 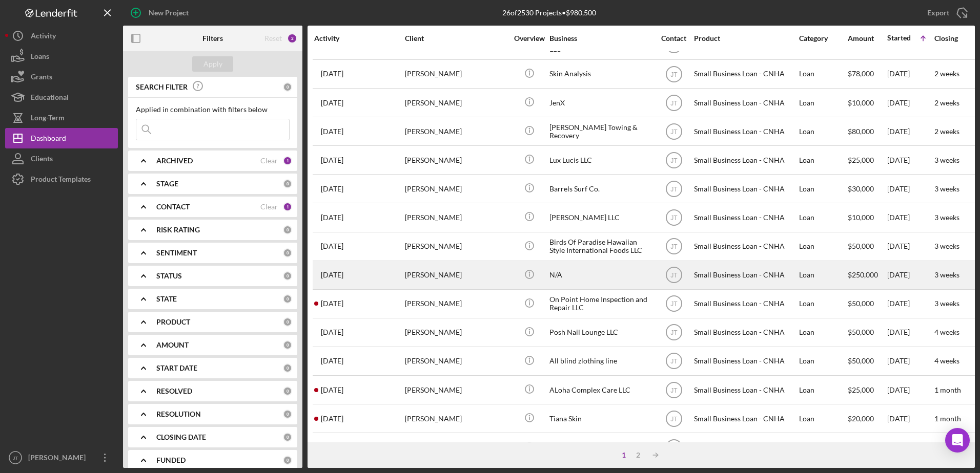 I want to click on div: Lux Lucis LLC, so click(x=601, y=160).